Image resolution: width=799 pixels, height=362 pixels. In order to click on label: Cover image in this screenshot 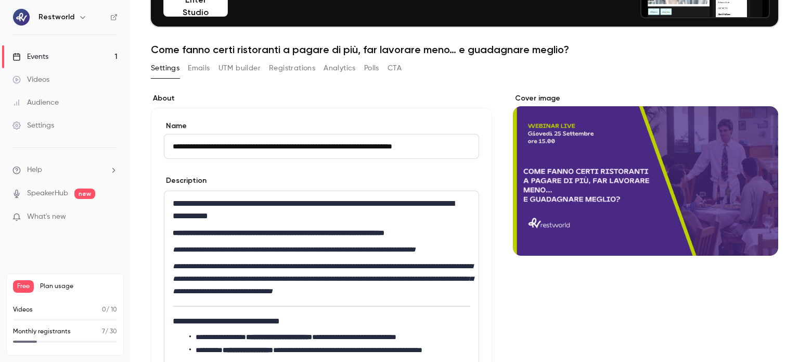, I will do `click(646, 98)`.